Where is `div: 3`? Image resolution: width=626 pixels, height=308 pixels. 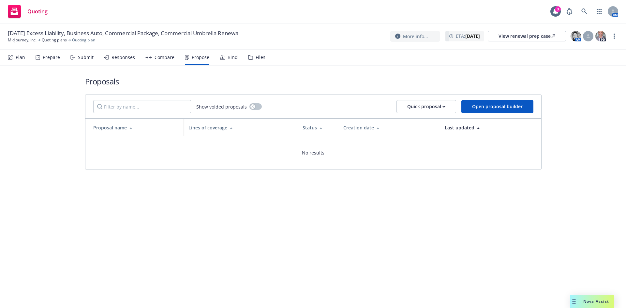
div: 3 is located at coordinates (558, 9).